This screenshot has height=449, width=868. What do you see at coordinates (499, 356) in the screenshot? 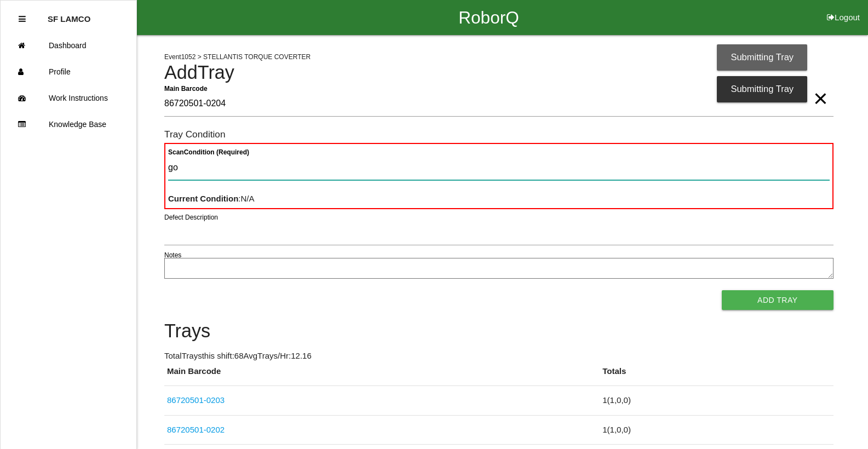
I see `p: Total Trays this shift: 68 Avg Trays /Hr: 12.16` at bounding box center [499, 356].